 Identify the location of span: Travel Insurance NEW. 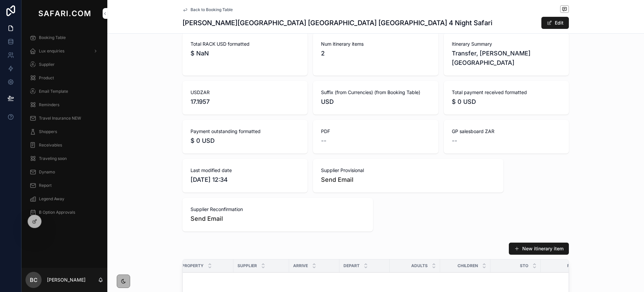
(60, 118).